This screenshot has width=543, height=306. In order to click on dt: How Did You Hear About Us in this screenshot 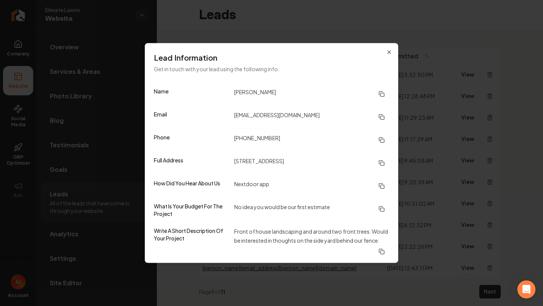, I will do `click(191, 186)`.